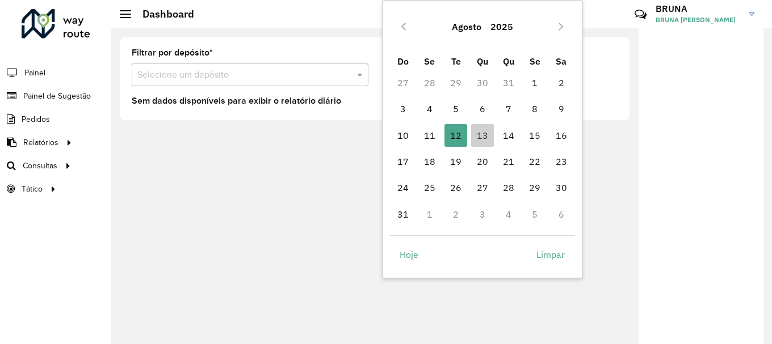 The width and height of the screenshot is (772, 344). I want to click on span: 11, so click(429, 136).